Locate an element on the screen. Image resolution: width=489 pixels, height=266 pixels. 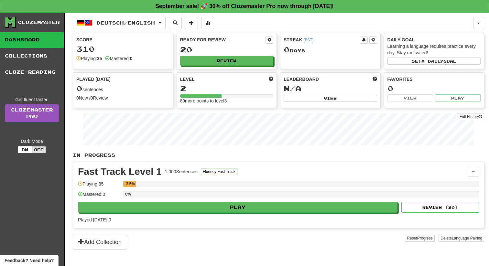
span: Leaderboard is located at coordinates (301, 79).